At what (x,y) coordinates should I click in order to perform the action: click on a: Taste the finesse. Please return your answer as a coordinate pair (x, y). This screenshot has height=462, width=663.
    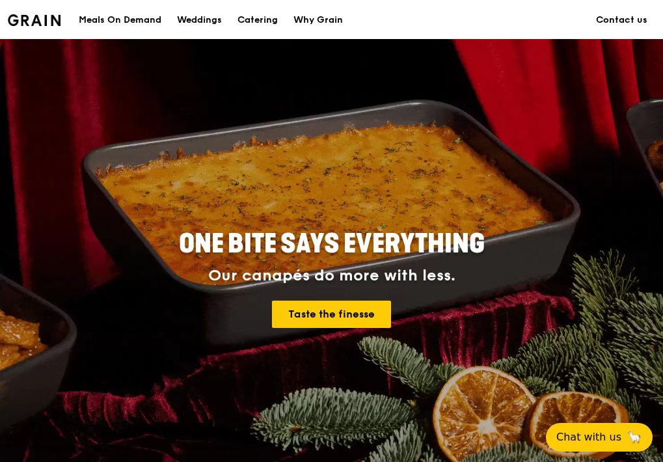
    Looking at the image, I should click on (331, 314).